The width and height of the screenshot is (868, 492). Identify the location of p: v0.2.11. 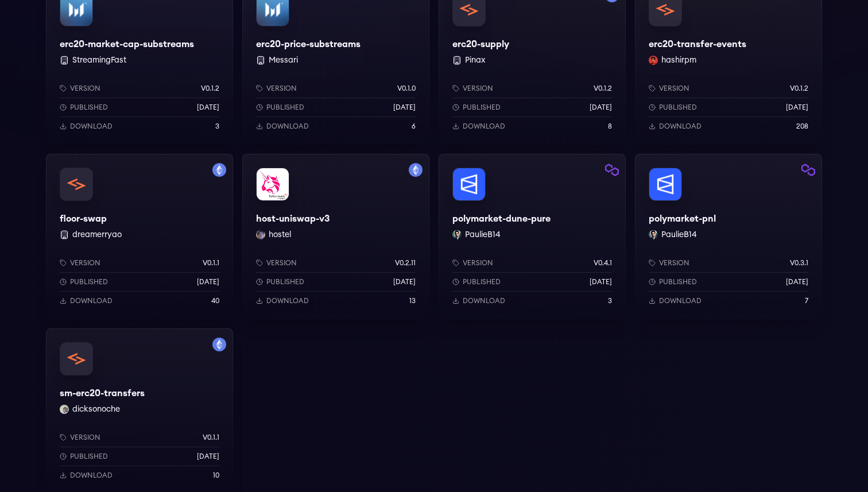
(405, 263).